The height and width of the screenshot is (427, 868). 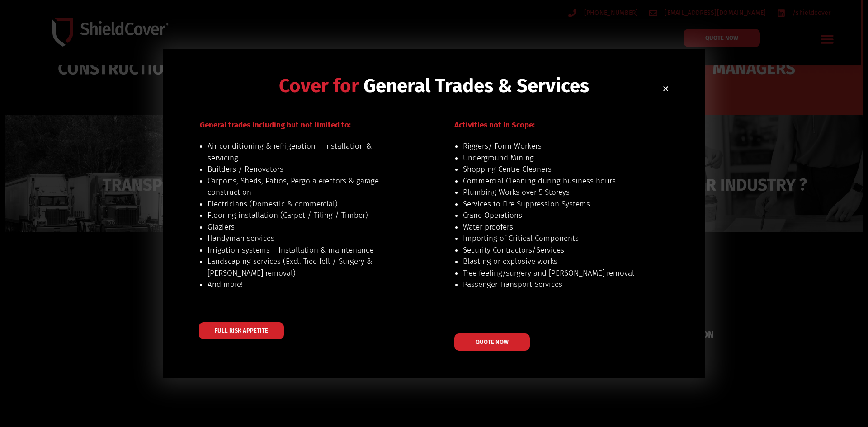 I want to click on li: Air conditioning & refrigeration – Installation & servicing, so click(x=302, y=152).